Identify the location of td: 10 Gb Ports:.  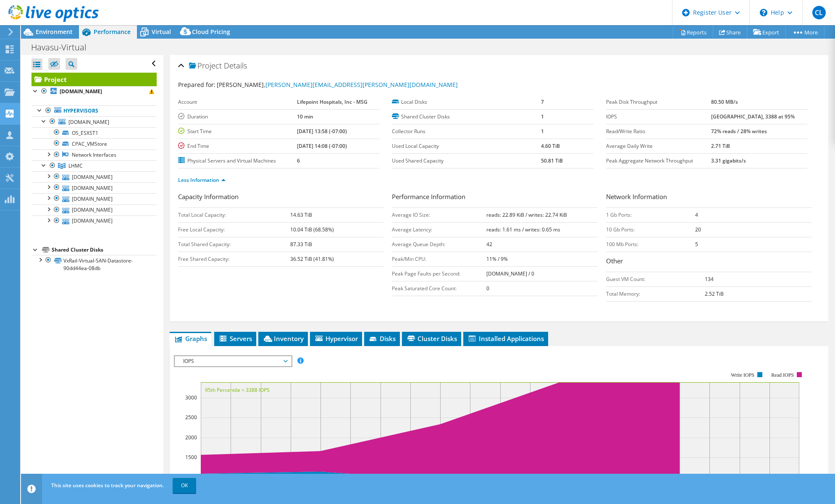
(650, 230).